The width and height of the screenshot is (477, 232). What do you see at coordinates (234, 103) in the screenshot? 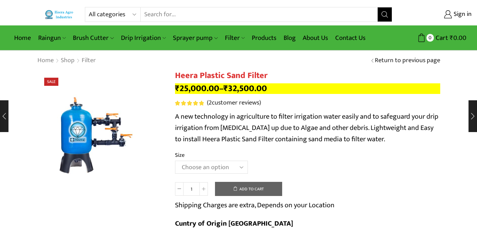
I see `a: (2customer reviews)` at bounding box center [234, 103].